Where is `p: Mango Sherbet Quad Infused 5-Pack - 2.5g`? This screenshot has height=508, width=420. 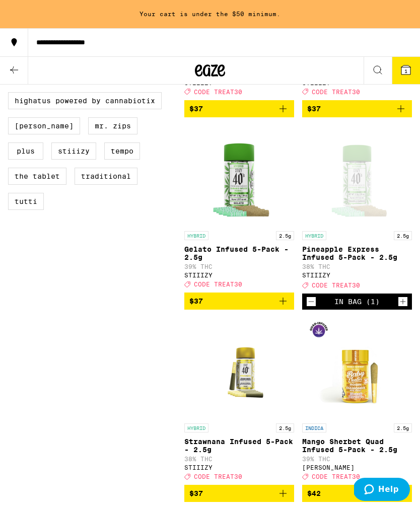 p: Mango Sherbet Quad Infused 5-Pack - 2.5g is located at coordinates (357, 445).